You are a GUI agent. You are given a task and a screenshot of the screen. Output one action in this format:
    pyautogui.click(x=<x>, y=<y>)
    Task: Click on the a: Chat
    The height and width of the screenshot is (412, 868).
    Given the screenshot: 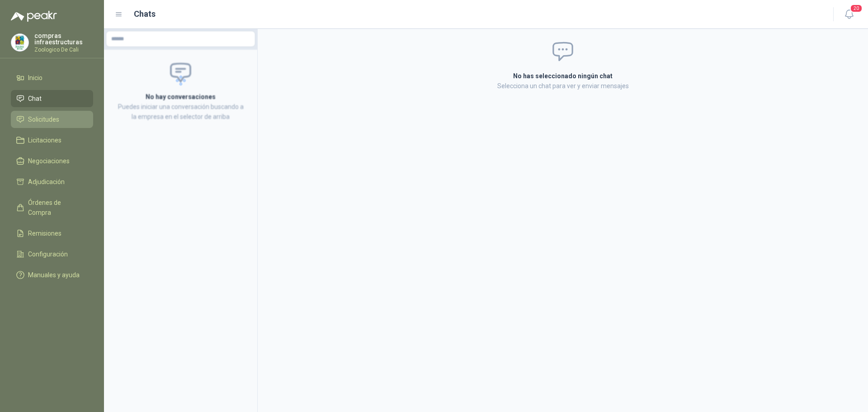 What is the action you would take?
    pyautogui.click(x=52, y=99)
    